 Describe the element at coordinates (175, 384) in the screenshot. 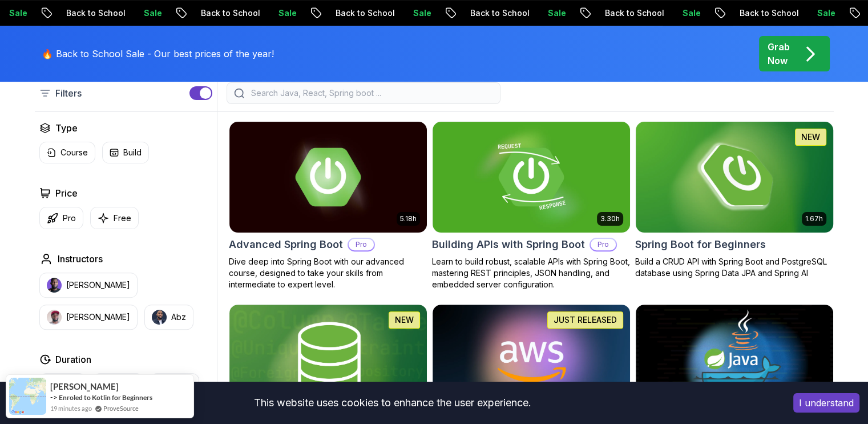

I see `button: +3 Hours` at that location.